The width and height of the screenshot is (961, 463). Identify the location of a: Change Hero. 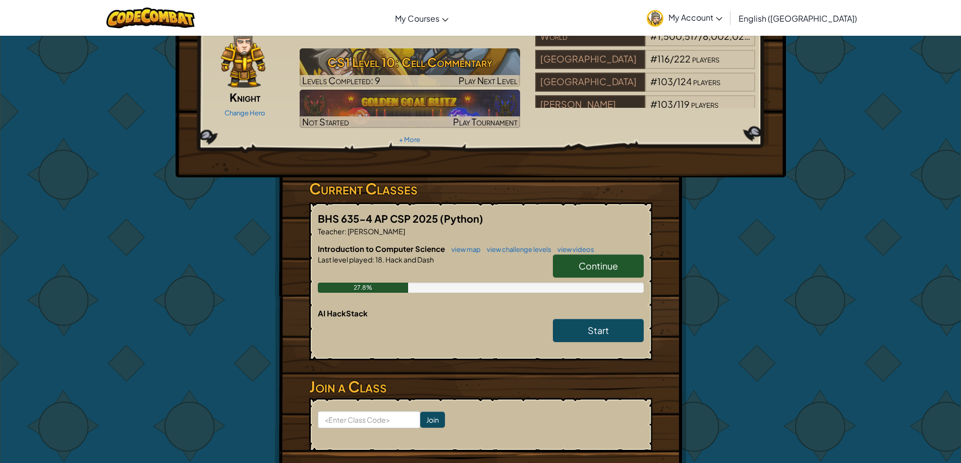
(245, 113).